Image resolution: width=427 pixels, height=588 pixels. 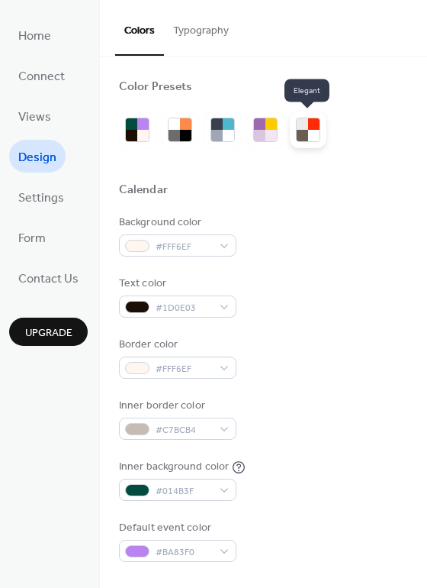 What do you see at coordinates (176, 527) in the screenshot?
I see `div: Default event color` at bounding box center [176, 527].